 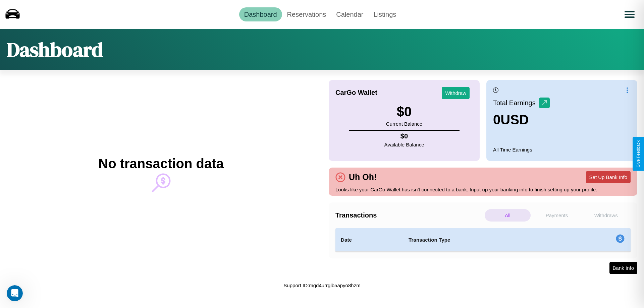 What do you see at coordinates (307, 14) in the screenshot?
I see `a: Reservations` at bounding box center [307, 14].